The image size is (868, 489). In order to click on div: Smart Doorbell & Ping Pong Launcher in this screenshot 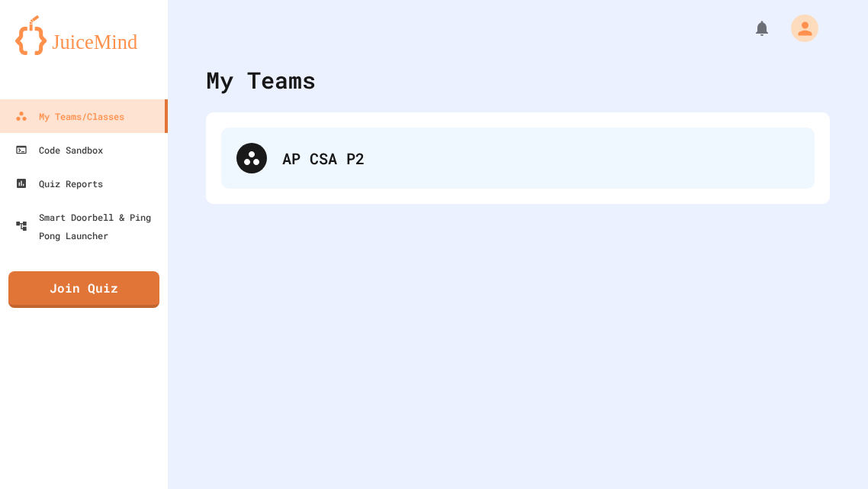, I will do `click(88, 226)`.